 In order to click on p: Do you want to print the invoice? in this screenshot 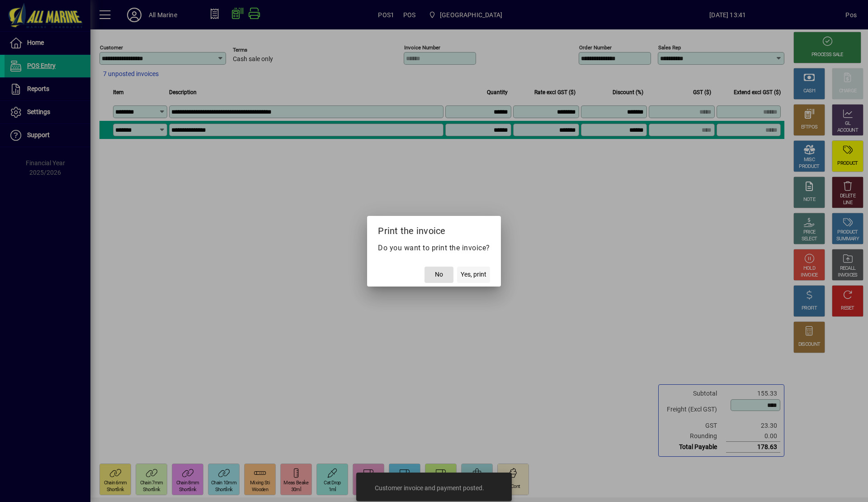, I will do `click(434, 248)`.